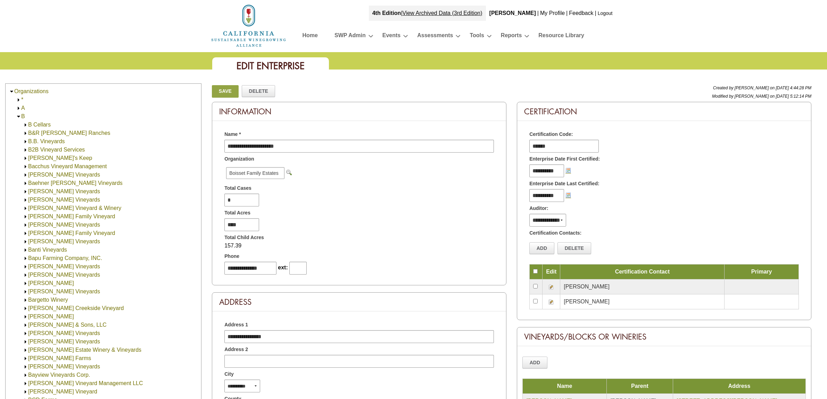  What do you see at coordinates (236, 349) in the screenshot?
I see `span: Address 2` at bounding box center [236, 349].